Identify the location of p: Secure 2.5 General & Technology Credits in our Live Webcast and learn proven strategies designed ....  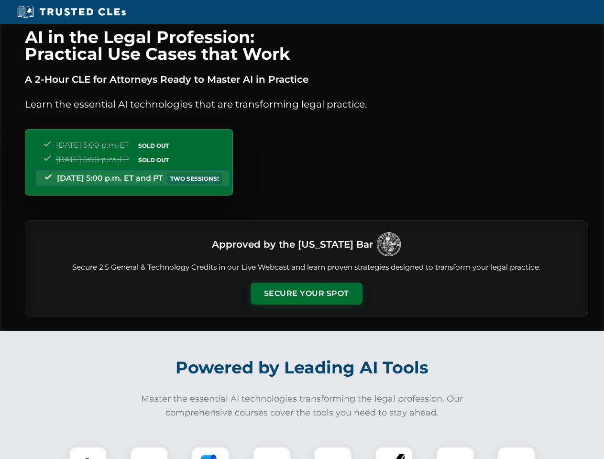
(307, 267).